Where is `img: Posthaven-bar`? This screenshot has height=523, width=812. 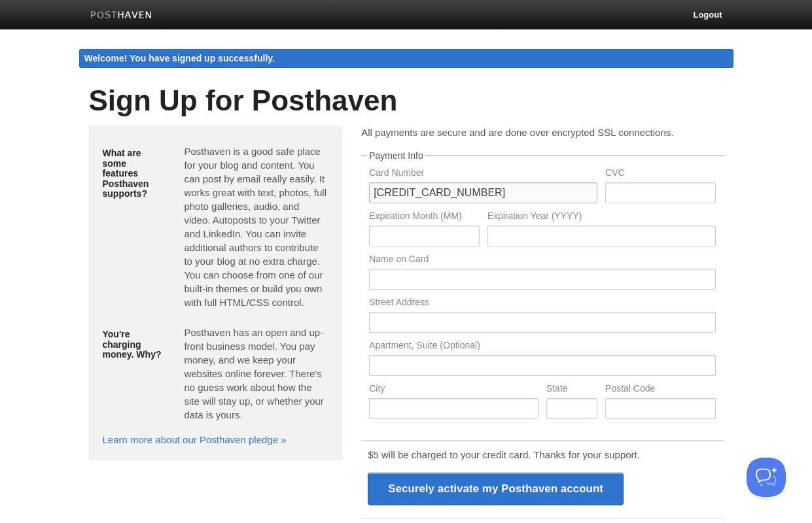
img: Posthaven-bar is located at coordinates (121, 15).